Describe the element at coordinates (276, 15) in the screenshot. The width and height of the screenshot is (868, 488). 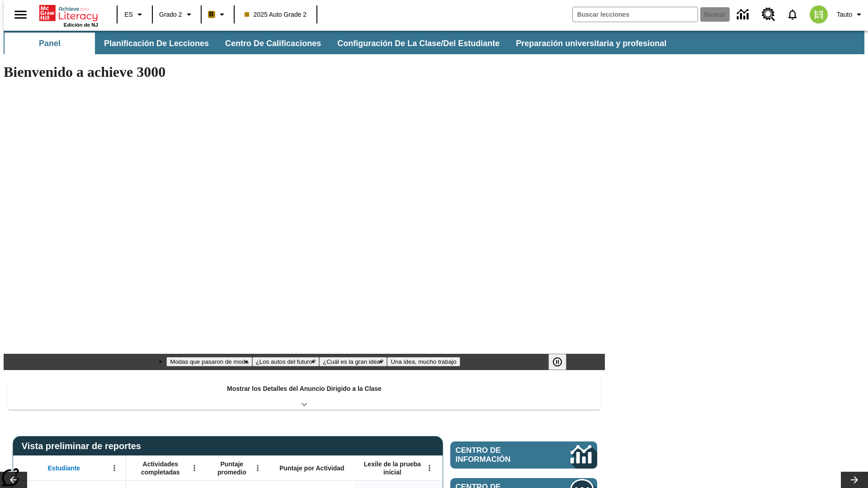
I see `span: 2025 Auto Grade 2` at that location.